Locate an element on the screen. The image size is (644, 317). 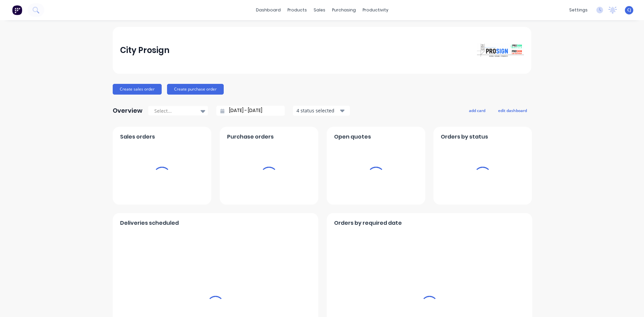
div: 4 status selected is located at coordinates (318, 111).